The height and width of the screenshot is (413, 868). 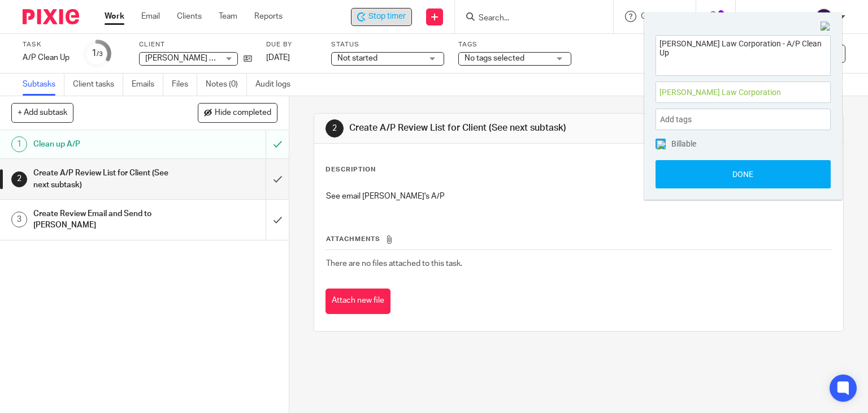 What do you see at coordinates (189, 17) in the screenshot?
I see `a: Clients` at bounding box center [189, 17].